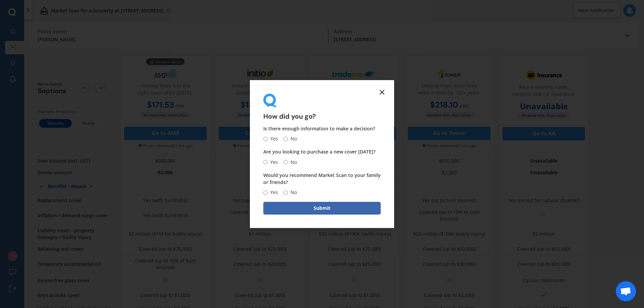 The height and width of the screenshot is (308, 644). Describe the element at coordinates (322, 107) in the screenshot. I see `div: How did you go?` at that location.